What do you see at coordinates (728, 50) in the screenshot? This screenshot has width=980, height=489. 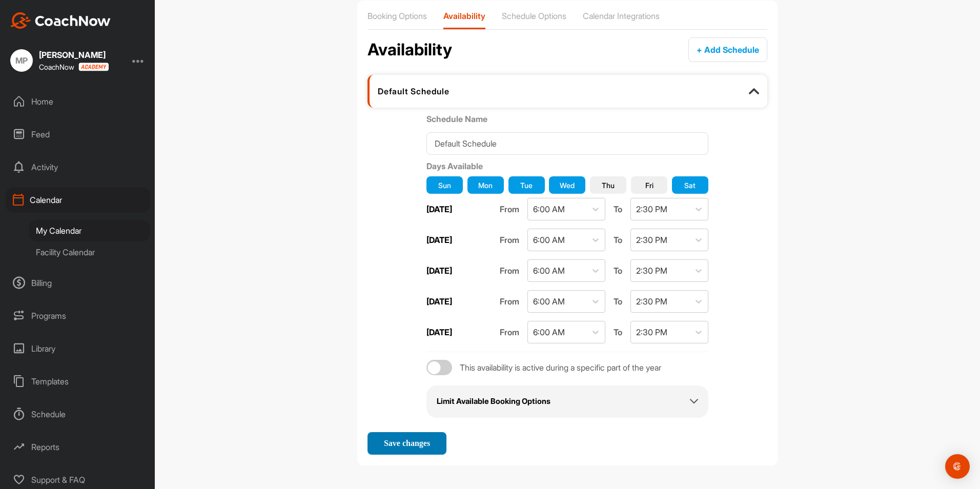 I see `button: + Add Schedule` at bounding box center [728, 50].